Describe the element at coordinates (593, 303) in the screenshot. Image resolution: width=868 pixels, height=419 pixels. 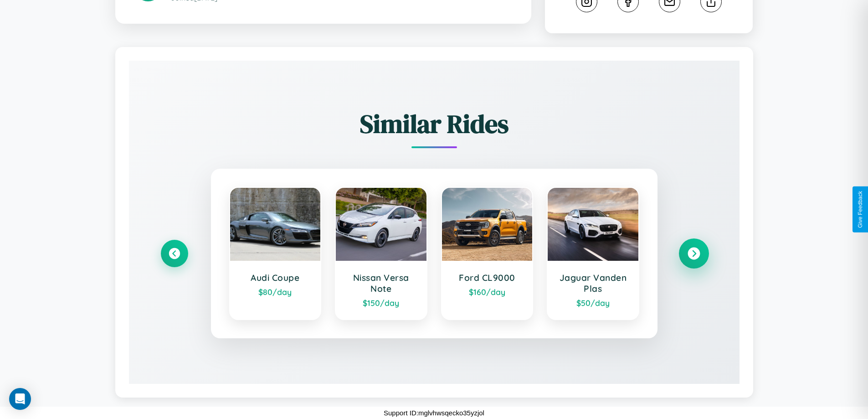
I see `div: $ 50 /day` at that location.